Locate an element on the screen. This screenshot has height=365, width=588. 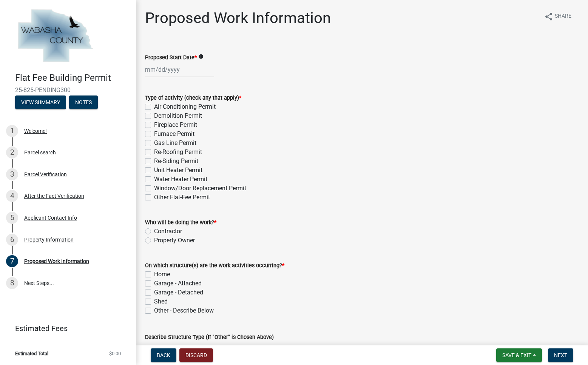
label: Contractor is located at coordinates (168, 231).